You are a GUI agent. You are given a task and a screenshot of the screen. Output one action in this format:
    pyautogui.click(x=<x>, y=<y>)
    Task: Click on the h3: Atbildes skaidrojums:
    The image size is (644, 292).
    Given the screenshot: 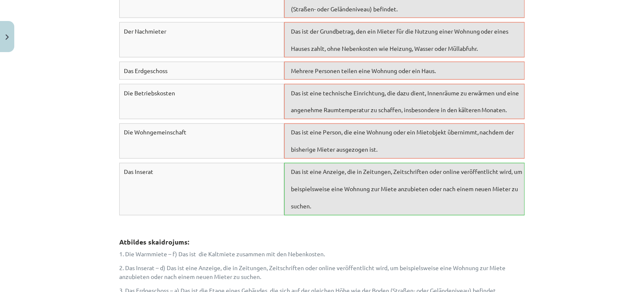 What is the action you would take?
    pyautogui.click(x=322, y=239)
    